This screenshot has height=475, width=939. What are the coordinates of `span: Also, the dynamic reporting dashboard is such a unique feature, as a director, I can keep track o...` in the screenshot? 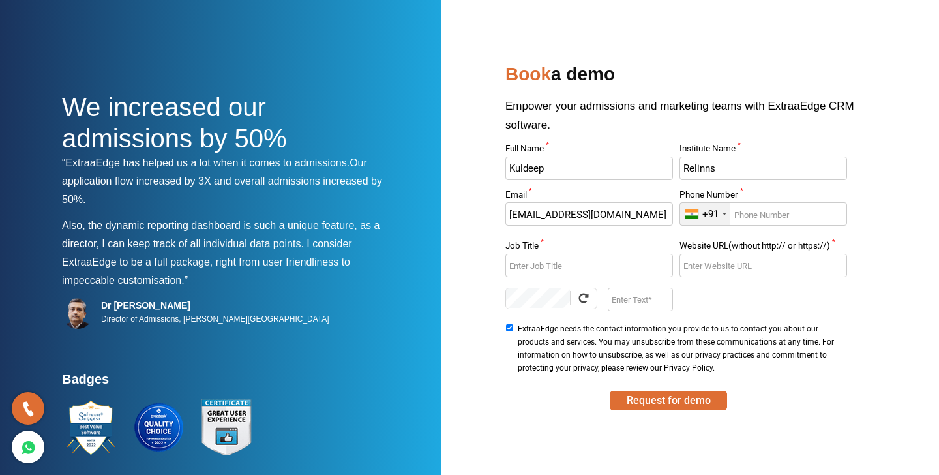 It's located at (220, 234).